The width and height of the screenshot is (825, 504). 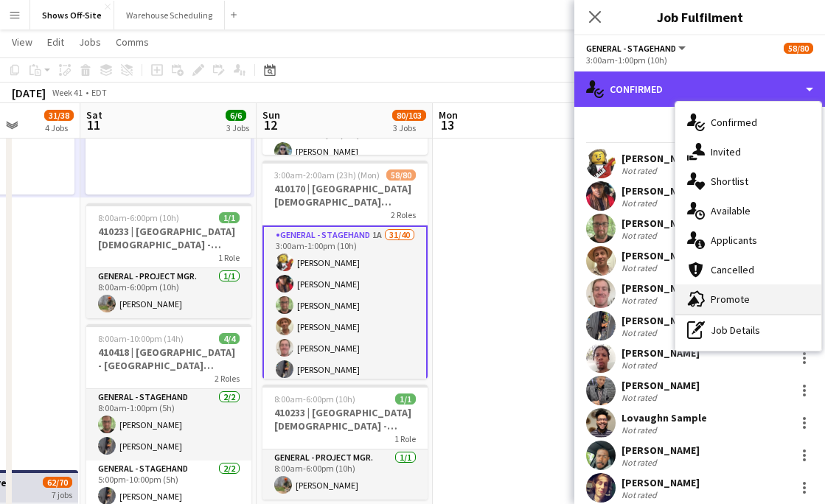 I want to click on span: Comms, so click(x=132, y=42).